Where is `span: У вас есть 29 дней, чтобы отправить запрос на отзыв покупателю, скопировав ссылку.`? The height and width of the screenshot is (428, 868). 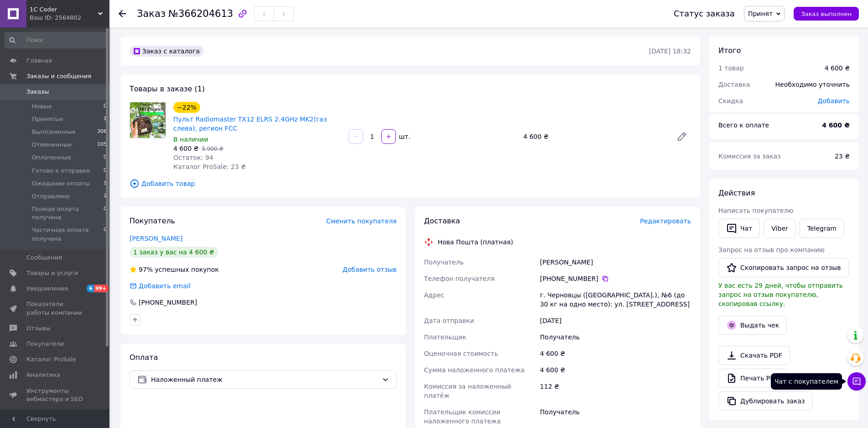
span: У вас есть 29 дней, чтобы отправить запрос на отзыв покупателю, скопировав ссылку. is located at coordinates (781, 295).